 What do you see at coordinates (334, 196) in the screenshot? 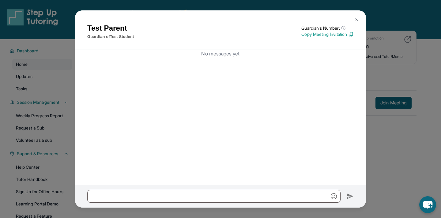
I see `img: Emoji` at bounding box center [334, 196].